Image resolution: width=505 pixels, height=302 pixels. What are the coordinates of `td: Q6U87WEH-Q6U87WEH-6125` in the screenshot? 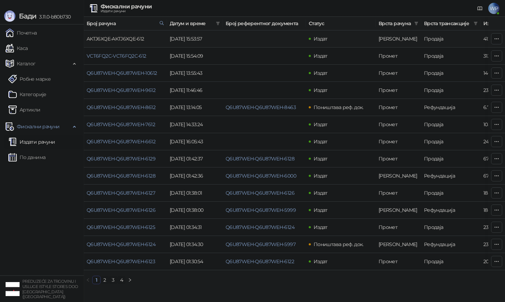 It's located at (125, 227).